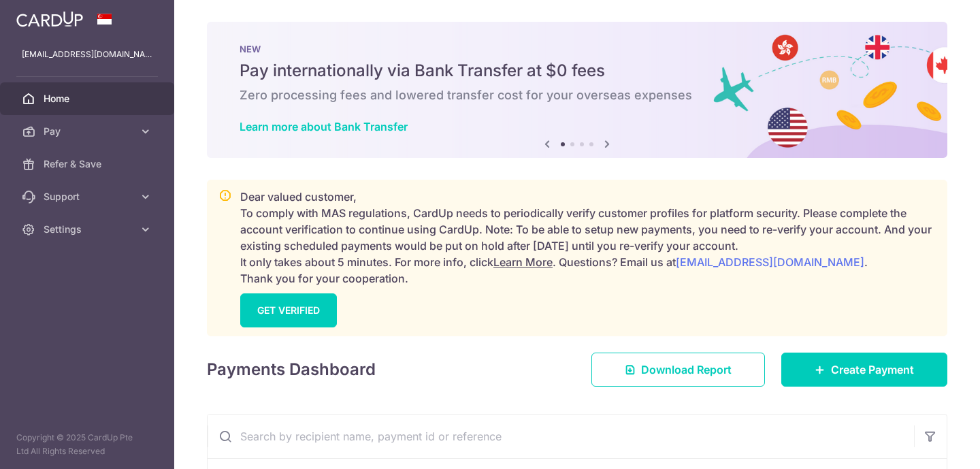  What do you see at coordinates (577, 49) in the screenshot?
I see `p: NEW` at bounding box center [577, 49].